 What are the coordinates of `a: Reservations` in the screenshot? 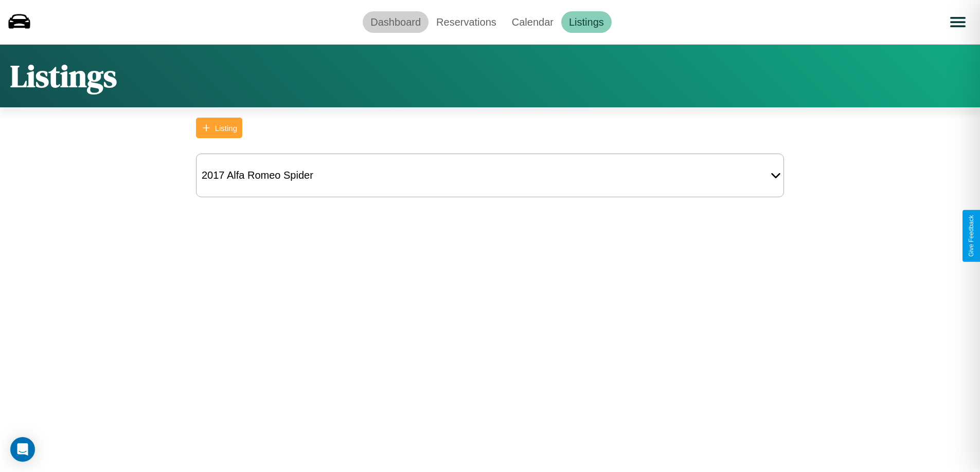 It's located at (466, 22).